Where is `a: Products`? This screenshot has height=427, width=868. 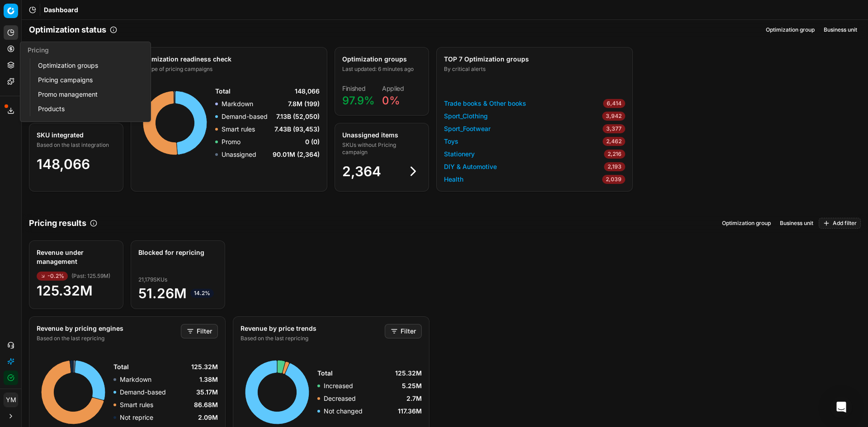
a: Products is located at coordinates (87, 109).